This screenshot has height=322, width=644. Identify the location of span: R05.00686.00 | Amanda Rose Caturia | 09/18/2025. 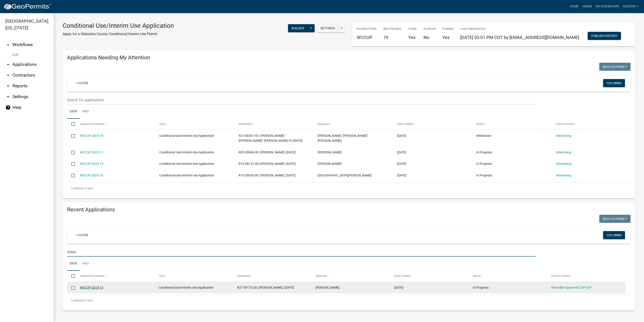
(267, 152).